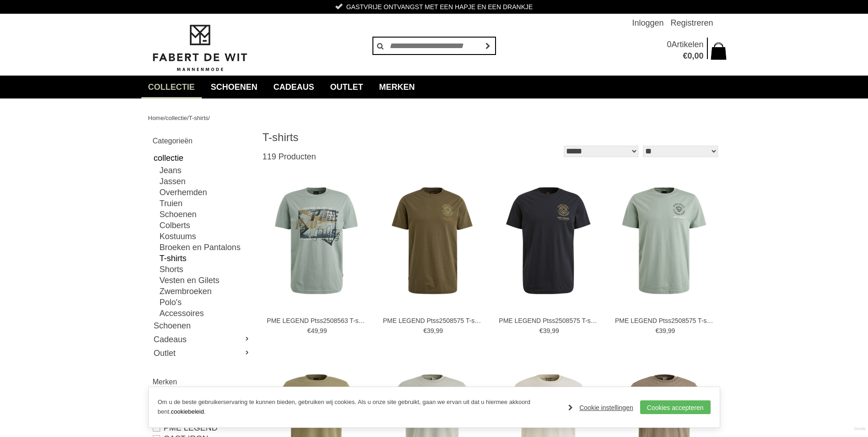 This screenshot has height=437, width=868. I want to click on h1: T-shirts, so click(377, 137).